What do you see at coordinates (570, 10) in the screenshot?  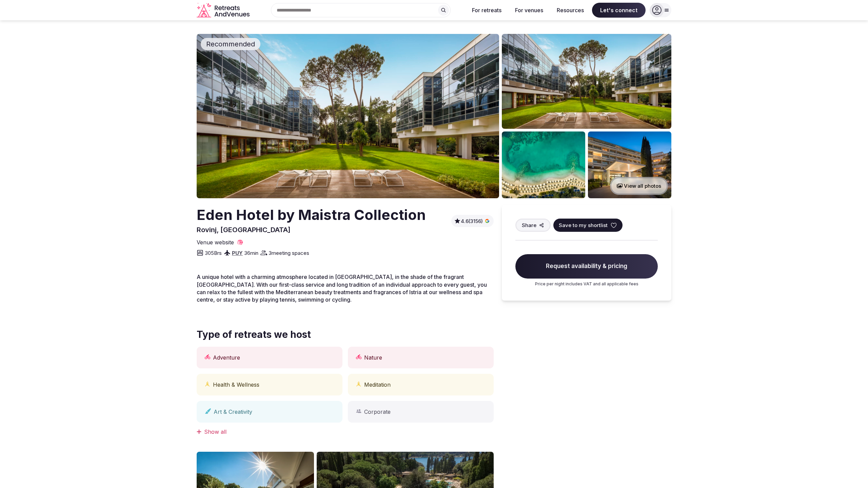 I see `button: Resources` at bounding box center [570, 10].